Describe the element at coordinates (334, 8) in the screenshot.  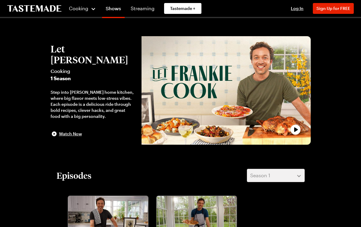
I see `button: Sign Up for FREE` at that location.